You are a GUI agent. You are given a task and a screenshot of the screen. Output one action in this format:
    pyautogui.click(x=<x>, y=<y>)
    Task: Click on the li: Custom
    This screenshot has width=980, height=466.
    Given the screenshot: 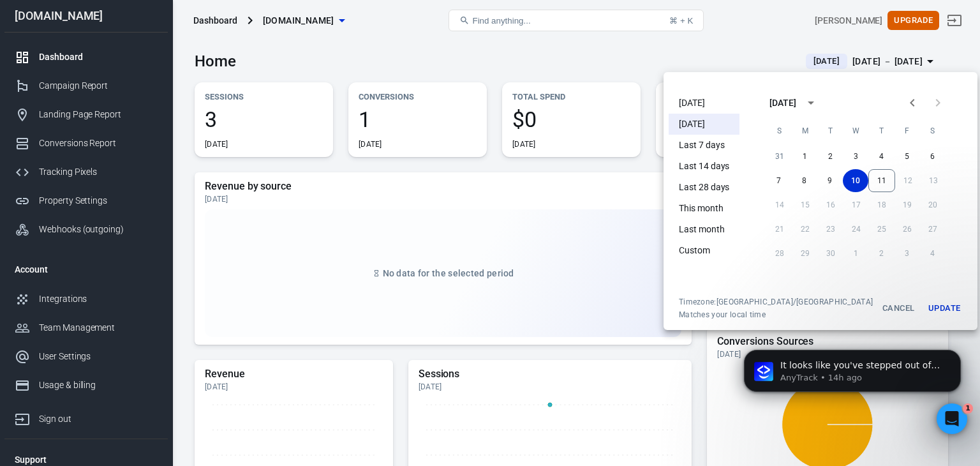 What is the action you would take?
    pyautogui.click(x=704, y=250)
    